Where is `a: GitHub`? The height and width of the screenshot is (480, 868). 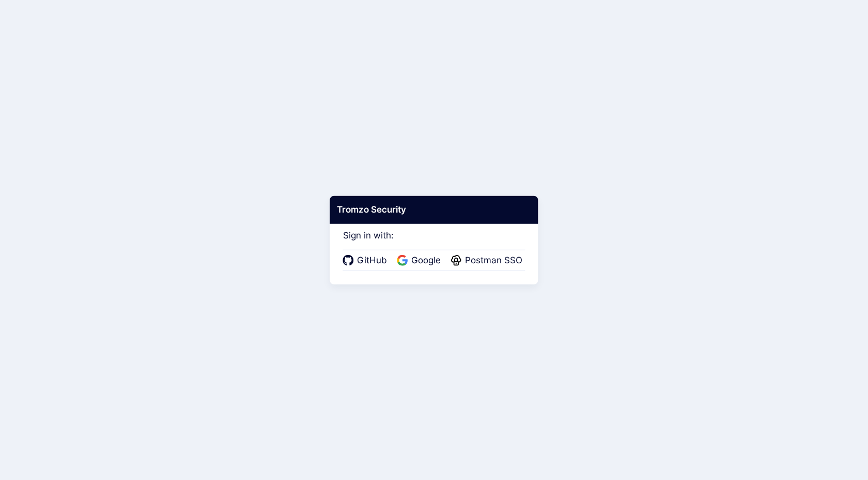 a: GitHub is located at coordinates (367, 261).